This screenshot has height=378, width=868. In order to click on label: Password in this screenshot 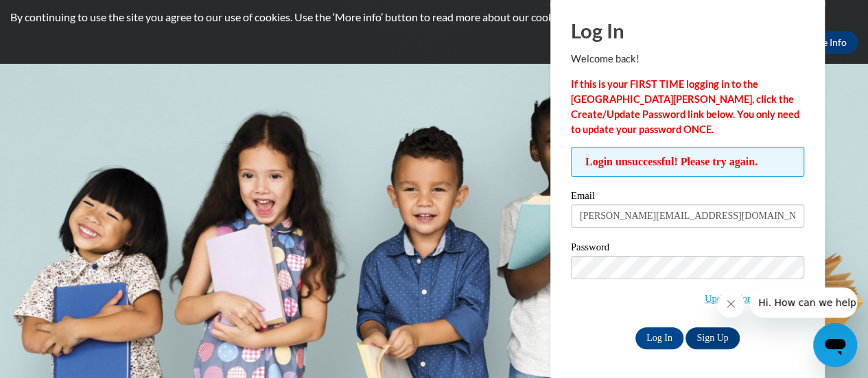, I will do `click(687, 249)`.